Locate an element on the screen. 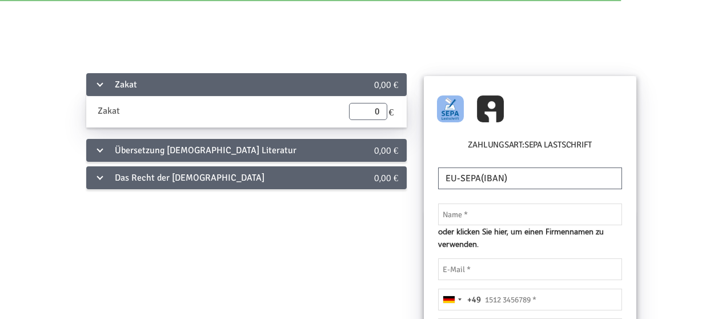  input: 1512 3456789 * is located at coordinates (530, 299).